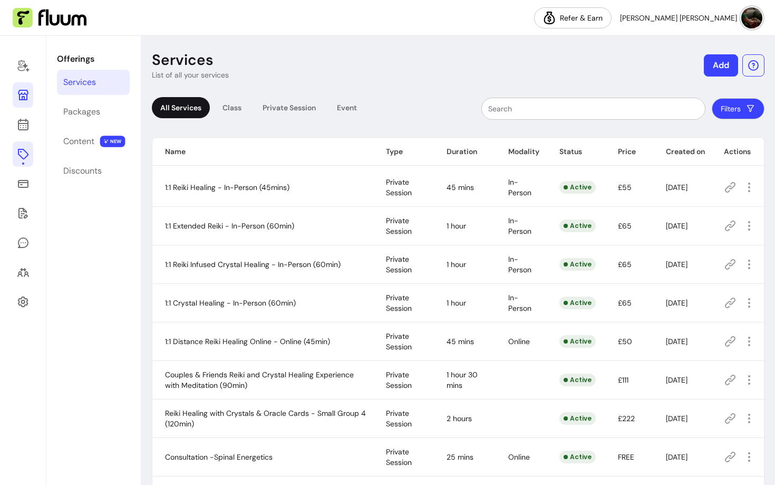  Describe the element at coordinates (80, 82) in the screenshot. I see `div: Services` at that location.